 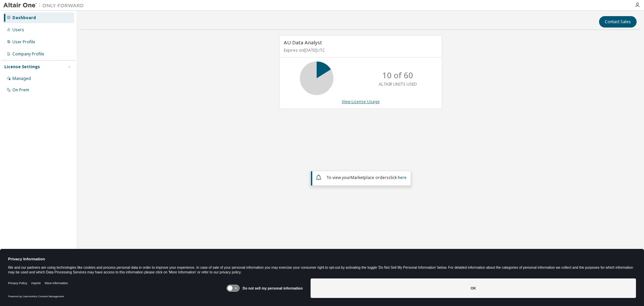 What do you see at coordinates (398, 76) in the screenshot?
I see `p: 10 of 60` at bounding box center [398, 76].